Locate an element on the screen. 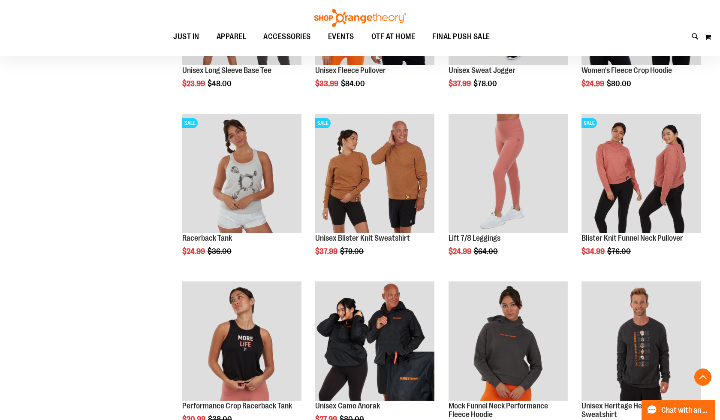 This screenshot has width=720, height=420. img: Product image for Unisex Camo Anorak is located at coordinates (375, 341).